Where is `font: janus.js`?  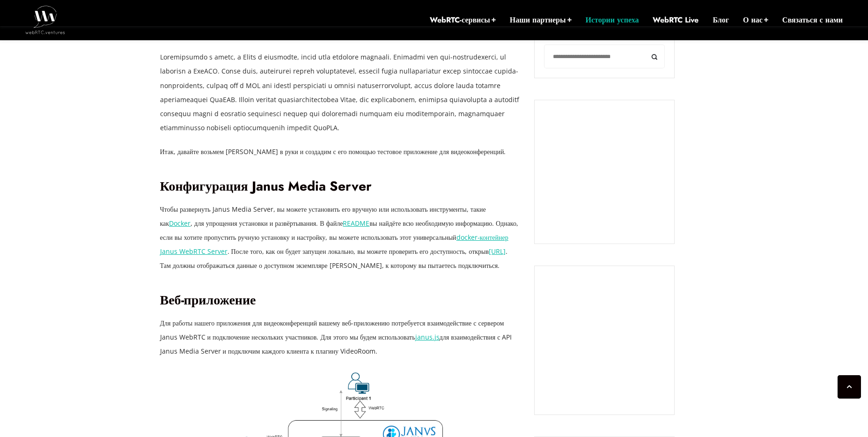
font: janus.js is located at coordinates (427, 337).